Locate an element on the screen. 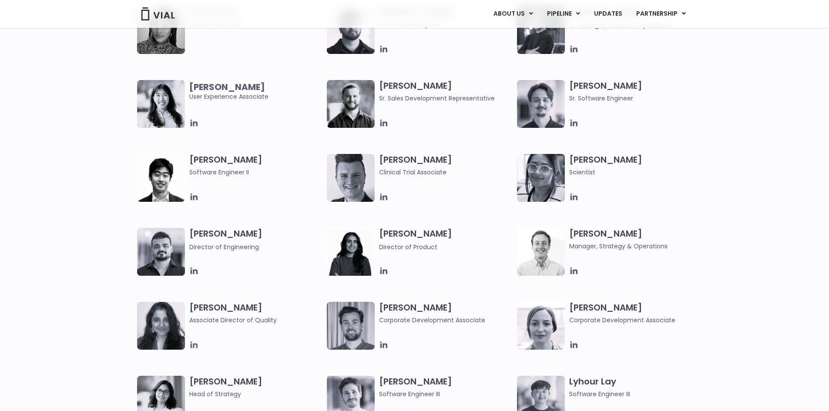  span: Director of Engineering is located at coordinates (224, 247).